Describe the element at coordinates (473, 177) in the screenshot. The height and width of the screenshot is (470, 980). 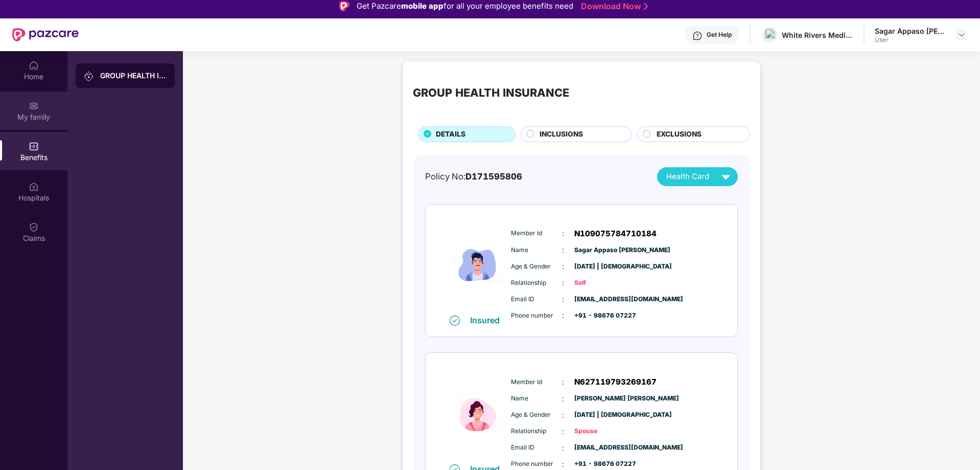
I see `div: Policy No:` at that location.